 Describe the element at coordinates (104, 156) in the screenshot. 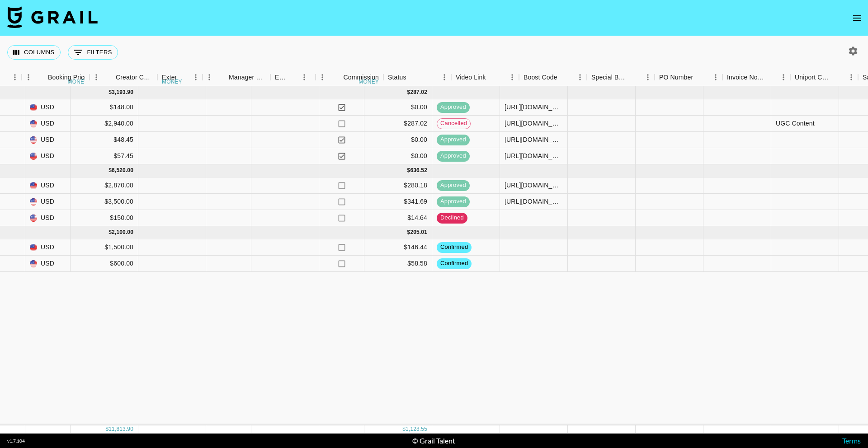

I see `div: $57.45` at that location.